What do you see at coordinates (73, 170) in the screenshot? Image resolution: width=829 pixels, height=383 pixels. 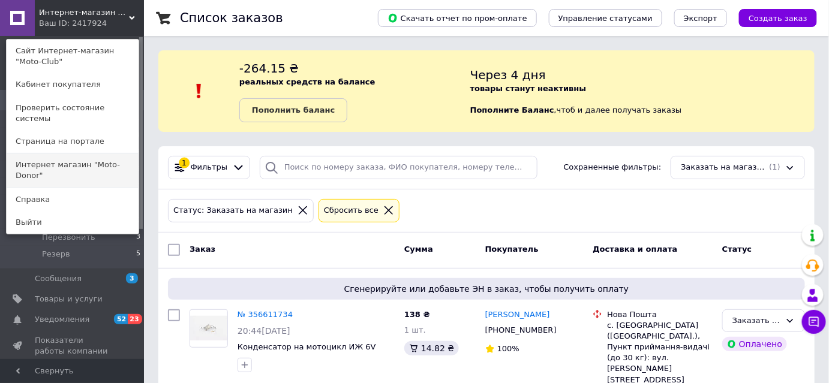 I see `a: Интернет магазин "Moto-Donor"` at bounding box center [73, 170].